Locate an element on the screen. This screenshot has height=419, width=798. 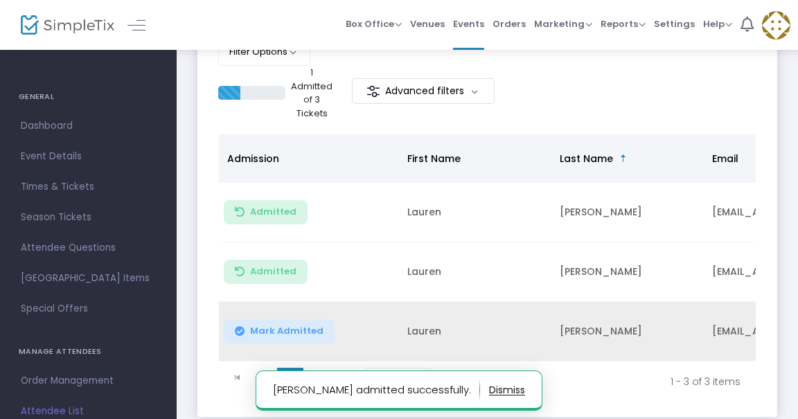
span: Page 1 is located at coordinates (290, 378).